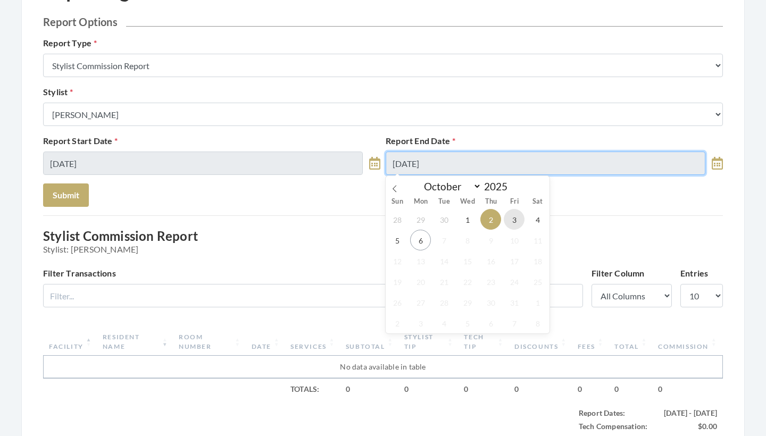  I want to click on span: October 27, 2025, so click(420, 302).